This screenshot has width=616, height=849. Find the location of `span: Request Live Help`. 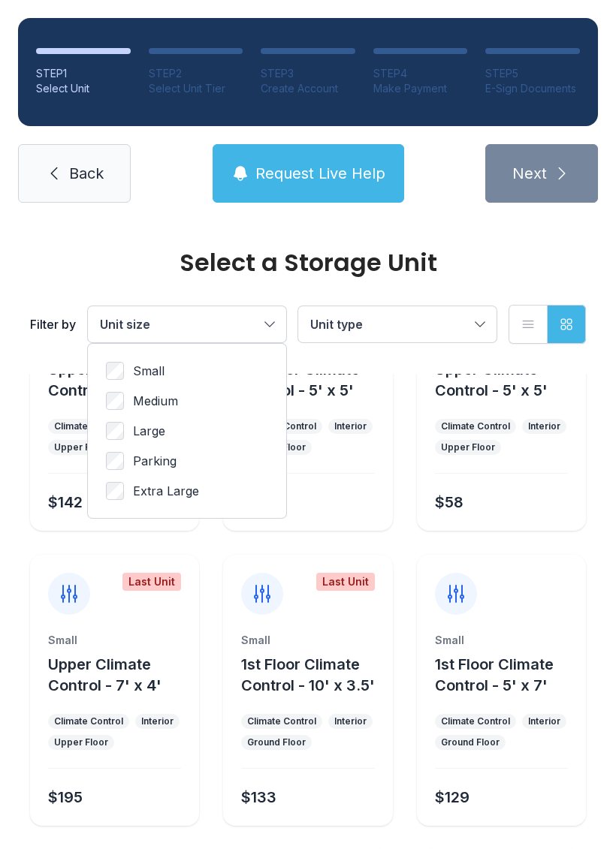

span: Request Live Help is located at coordinates (320, 173).